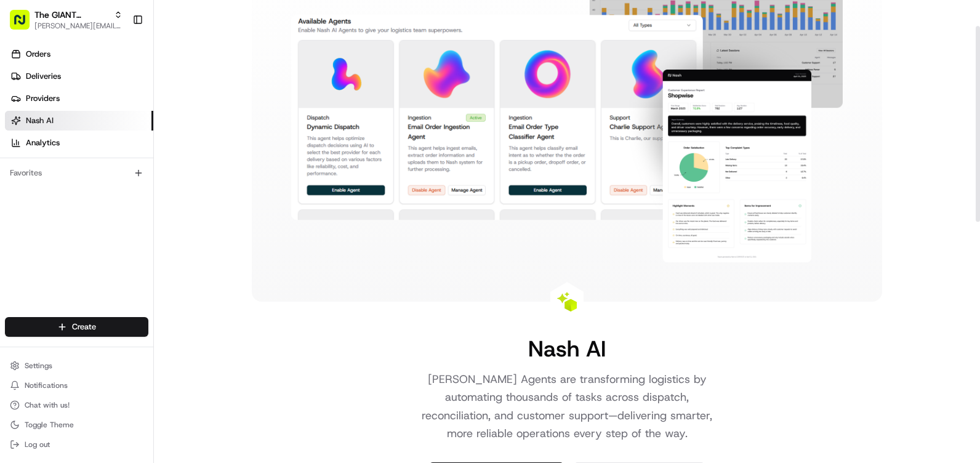 This screenshot has width=980, height=463. I want to click on span: Chat with us!, so click(47, 405).